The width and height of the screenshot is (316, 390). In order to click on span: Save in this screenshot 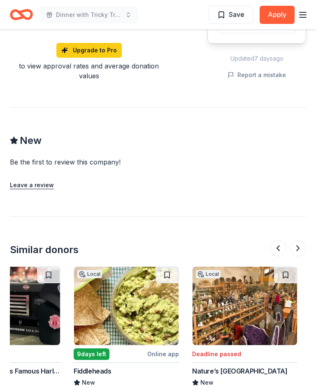, I will do `click(237, 14)`.